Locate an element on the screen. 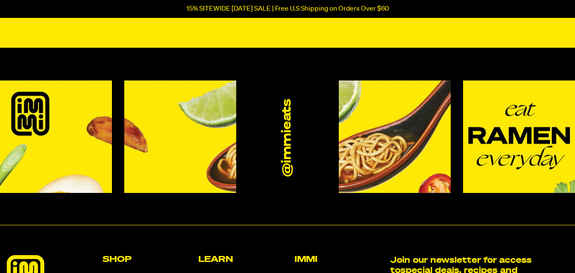 The width and height of the screenshot is (575, 273). h2: Shop is located at coordinates (147, 259).